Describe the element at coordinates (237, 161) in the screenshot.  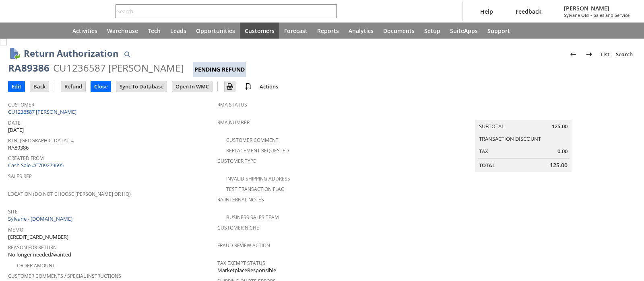
I see `a: Customer Type` at that location.